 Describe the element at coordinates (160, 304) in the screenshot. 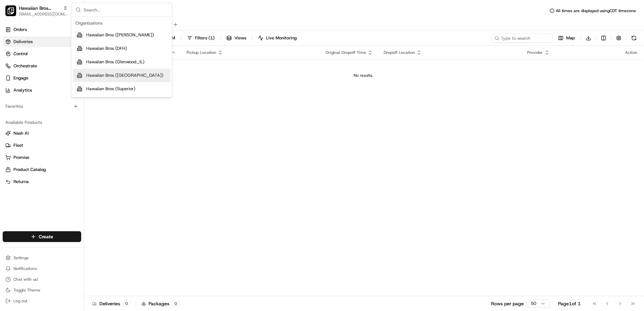

I see `div: Packages` at that location.